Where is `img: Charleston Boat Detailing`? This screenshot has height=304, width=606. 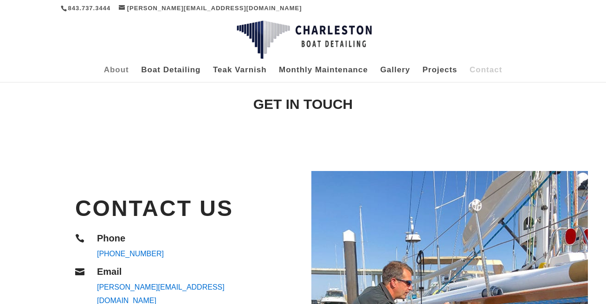 img: Charleston Boat Detailing is located at coordinates (304, 40).